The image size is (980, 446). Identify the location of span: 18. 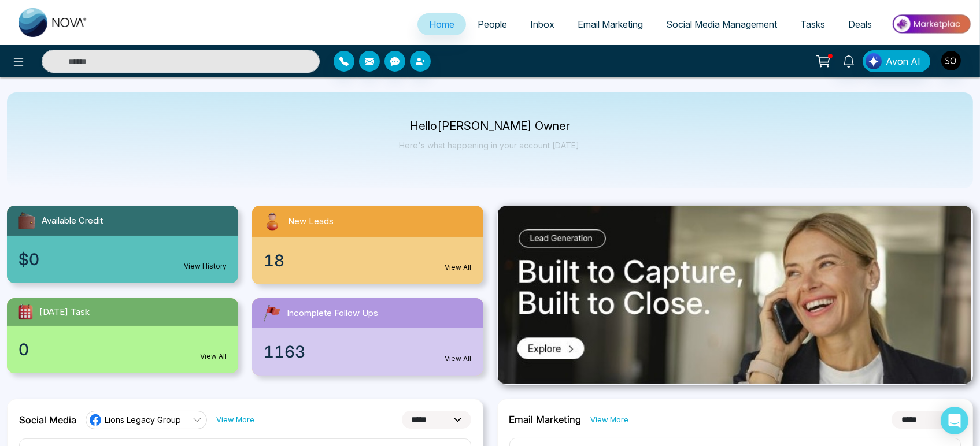
(274, 260).